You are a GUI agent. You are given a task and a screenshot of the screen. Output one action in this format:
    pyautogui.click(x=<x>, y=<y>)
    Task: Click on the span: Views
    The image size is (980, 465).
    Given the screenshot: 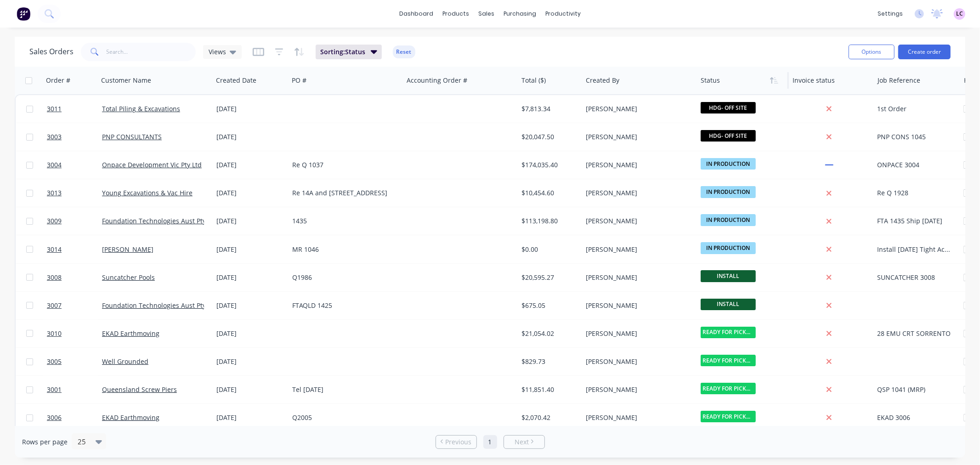 What is the action you would take?
    pyautogui.click(x=218, y=51)
    